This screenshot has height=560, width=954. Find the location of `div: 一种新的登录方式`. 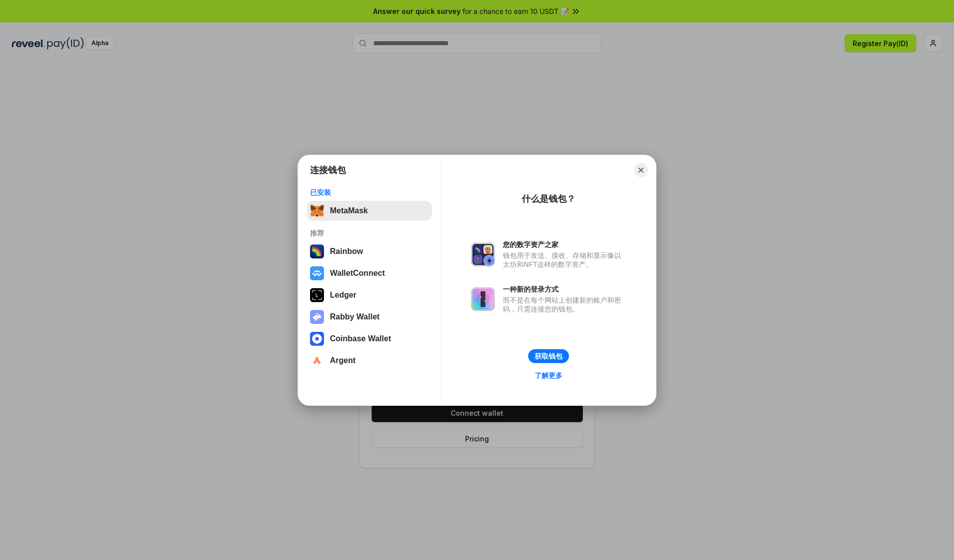

div: 一种新的登录方式 is located at coordinates (564, 289).